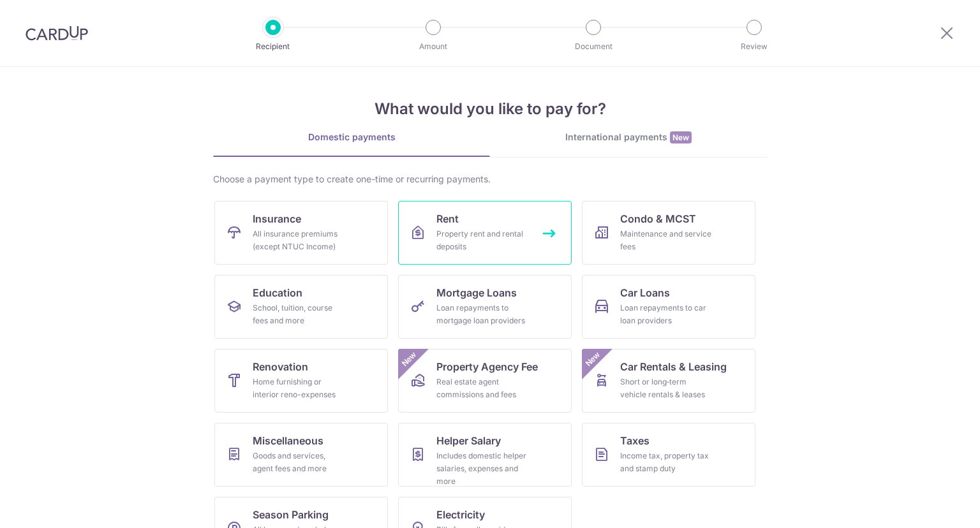  Describe the element at coordinates (485, 306) in the screenshot. I see `a: Mortgage LoansLoan repayments to mortgage loan providers` at that location.